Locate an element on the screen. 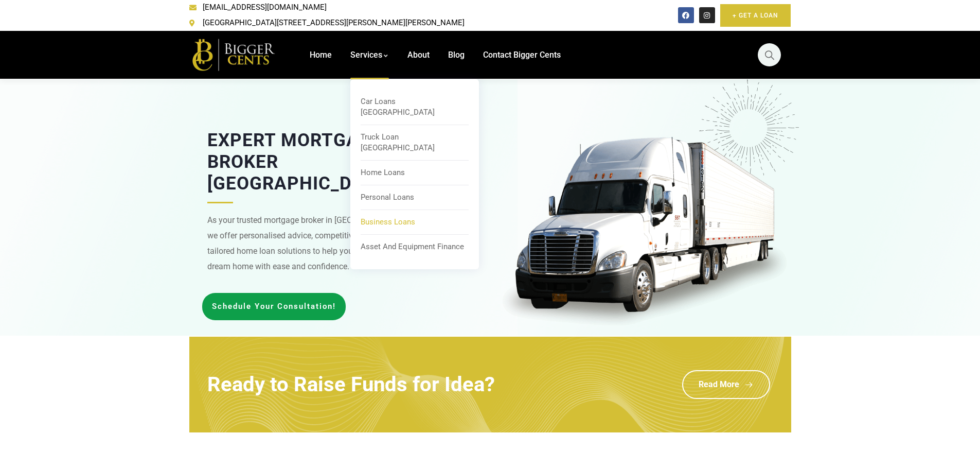  span: Home Loans is located at coordinates (383, 173).